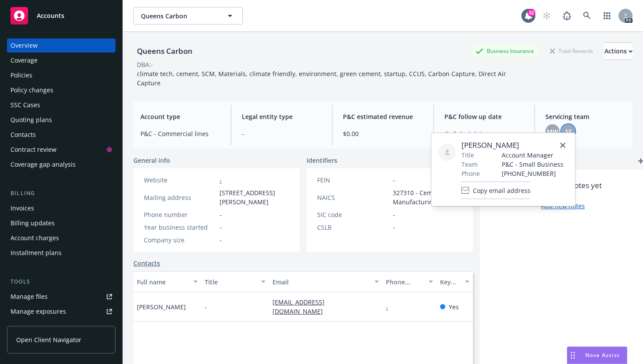 Image resolution: width=643 pixels, height=364 pixels. Describe the element at coordinates (484, 116) in the screenshot. I see `span: P&C follow up date` at that location.